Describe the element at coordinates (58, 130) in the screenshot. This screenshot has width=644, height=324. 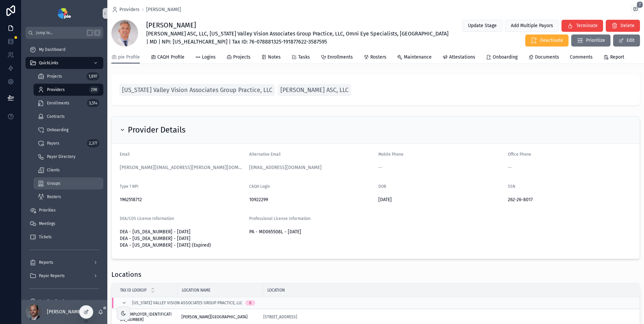
I see `span: Onboarding` at that location.